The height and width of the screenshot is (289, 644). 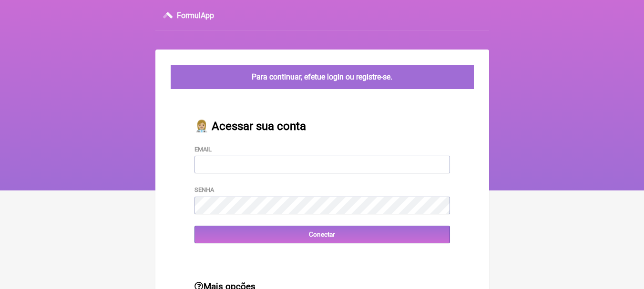 What do you see at coordinates (203, 149) in the screenshot?
I see `label: Email` at bounding box center [203, 149].